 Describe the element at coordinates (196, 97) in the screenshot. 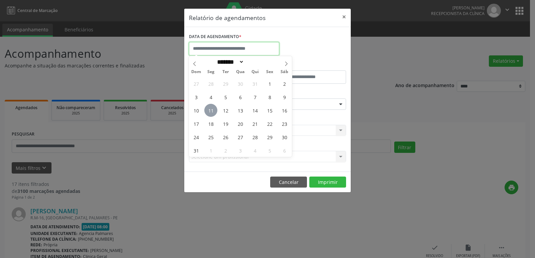

I see `span: Agosto 3, 2025` at that location.